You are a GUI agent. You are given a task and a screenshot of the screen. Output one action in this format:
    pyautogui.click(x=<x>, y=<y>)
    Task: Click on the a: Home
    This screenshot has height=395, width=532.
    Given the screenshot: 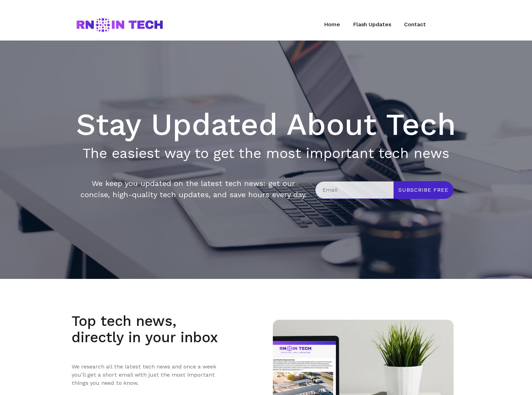 What is the action you would take?
    pyautogui.click(x=332, y=25)
    